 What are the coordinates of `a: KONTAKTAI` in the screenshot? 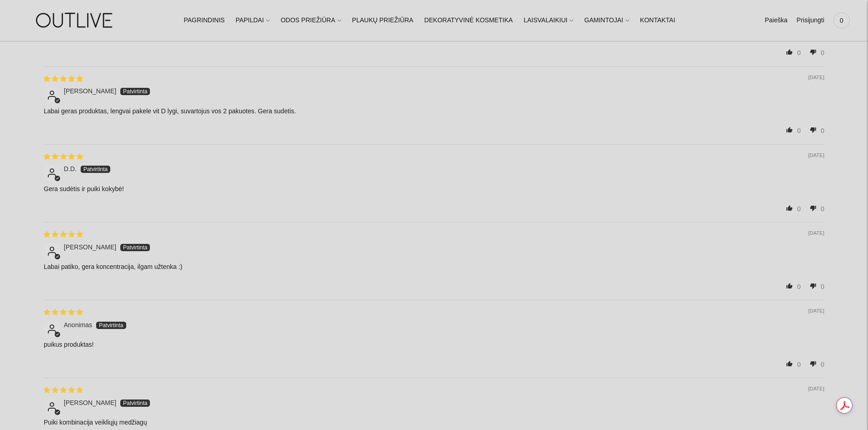 It's located at (658, 20).